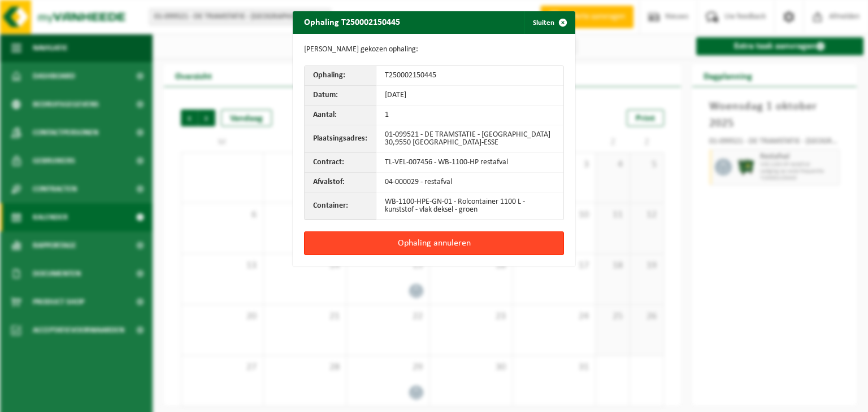 The height and width of the screenshot is (412, 868). What do you see at coordinates (340, 139) in the screenshot?
I see `th: Plaatsingsadres:` at bounding box center [340, 139].